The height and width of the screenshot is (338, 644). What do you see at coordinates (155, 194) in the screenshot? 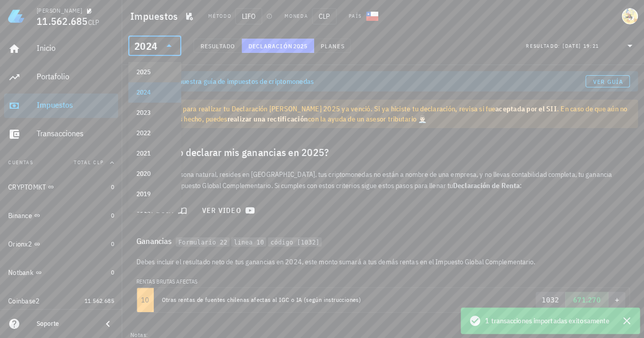
I see `div: 2019` at bounding box center [155, 194].